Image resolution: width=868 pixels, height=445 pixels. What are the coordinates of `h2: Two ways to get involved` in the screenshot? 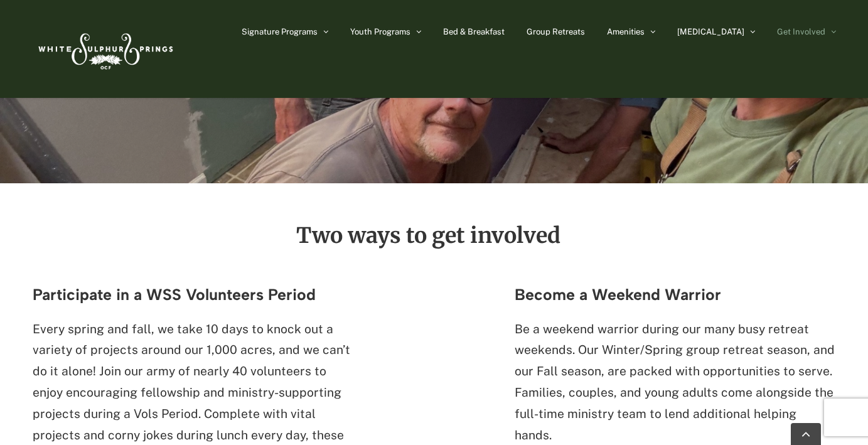 It's located at (429, 235).